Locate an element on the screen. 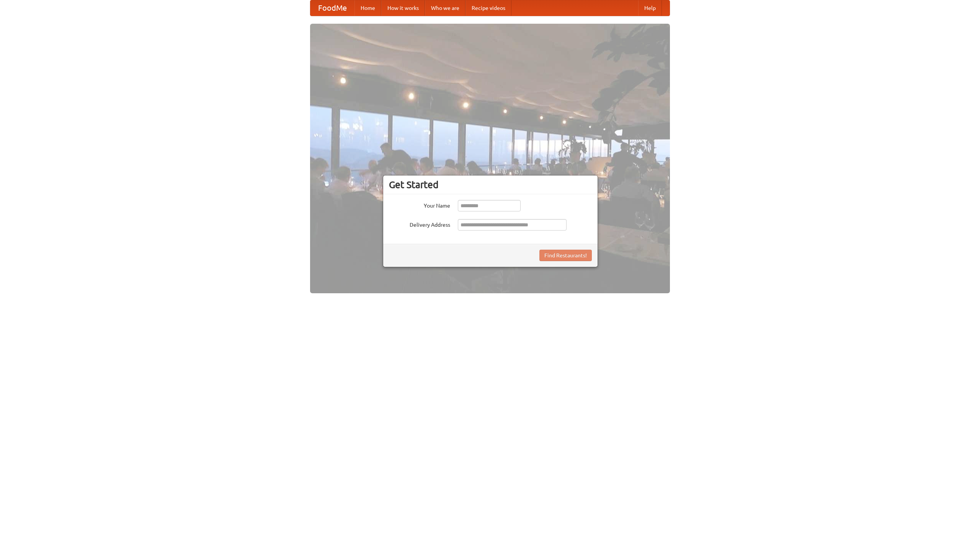 The image size is (980, 541). label: Your Name is located at coordinates (420, 205).